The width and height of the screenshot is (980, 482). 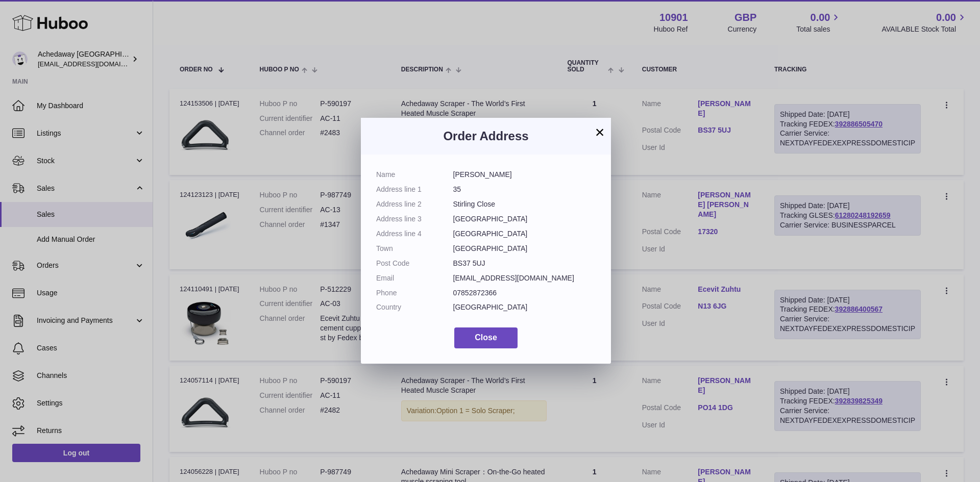 I want to click on span: Close, so click(x=486, y=337).